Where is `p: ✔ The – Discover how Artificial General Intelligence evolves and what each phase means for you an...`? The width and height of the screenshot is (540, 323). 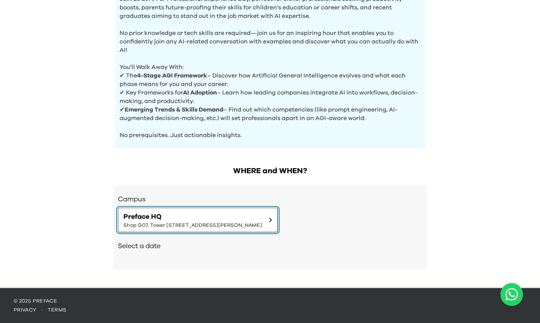
p: ✔ The – Discover how Artificial General Intelligence evolves and what each phase means for you an... is located at coordinates (270, 80).